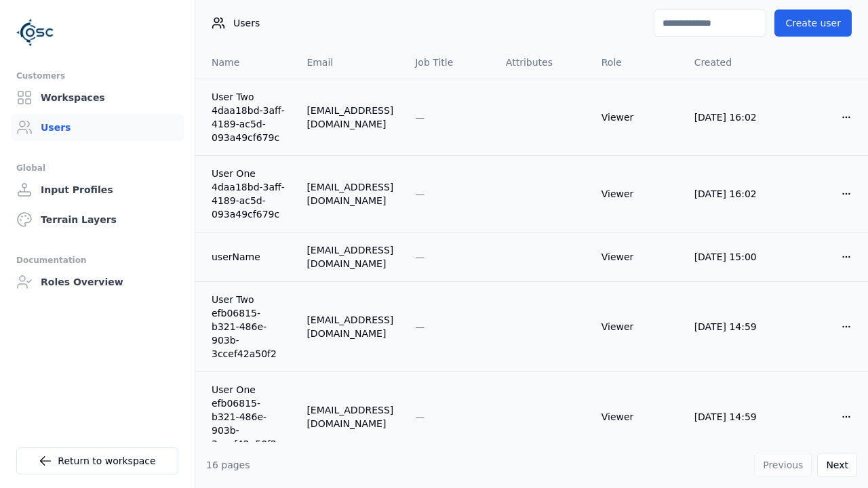  I want to click on div: Global, so click(97, 168).